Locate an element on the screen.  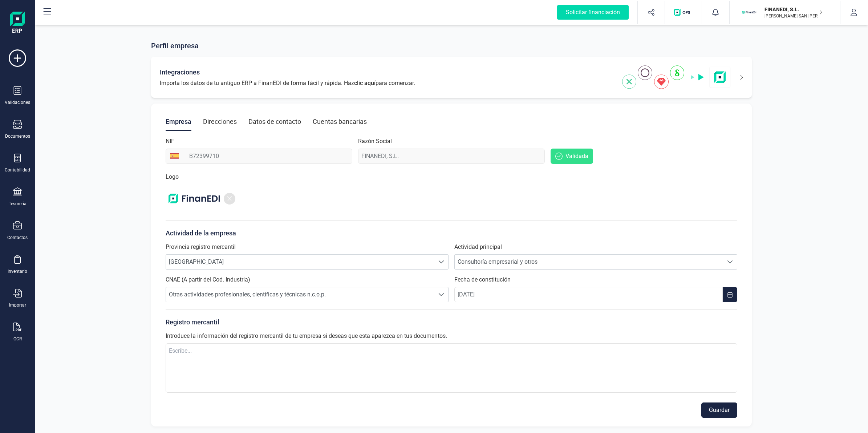
div: Tesorería is located at coordinates (18, 204).